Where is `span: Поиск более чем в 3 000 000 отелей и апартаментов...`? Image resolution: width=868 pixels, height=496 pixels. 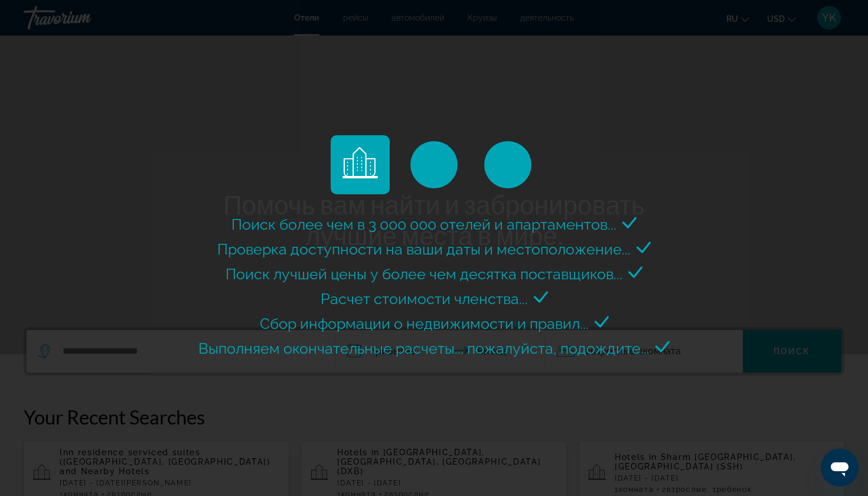
span: Поиск более чем в 3 000 000 отелей и апартаментов... is located at coordinates (424, 224).